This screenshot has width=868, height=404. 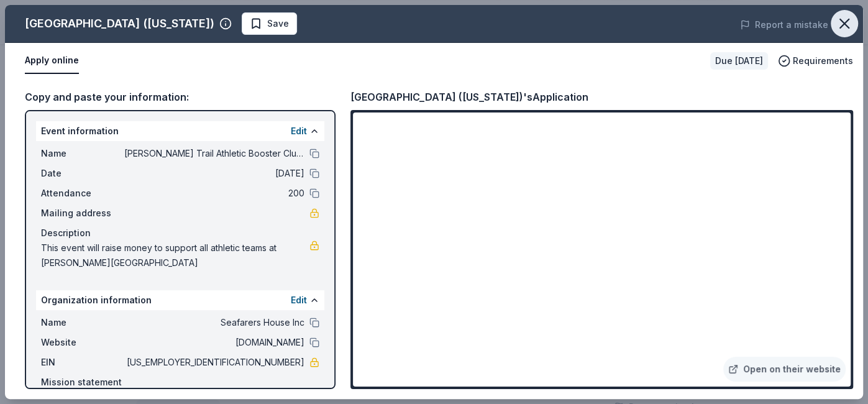 I want to click on span: Date, so click(x=83, y=174).